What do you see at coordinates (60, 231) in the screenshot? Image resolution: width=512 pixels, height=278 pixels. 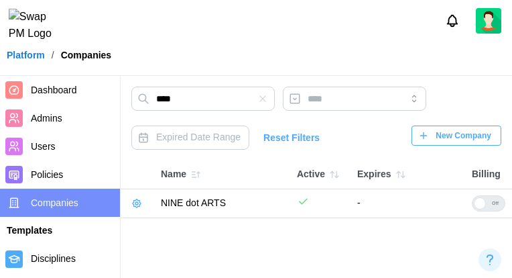 I see `div: Templates` at bounding box center [60, 231].